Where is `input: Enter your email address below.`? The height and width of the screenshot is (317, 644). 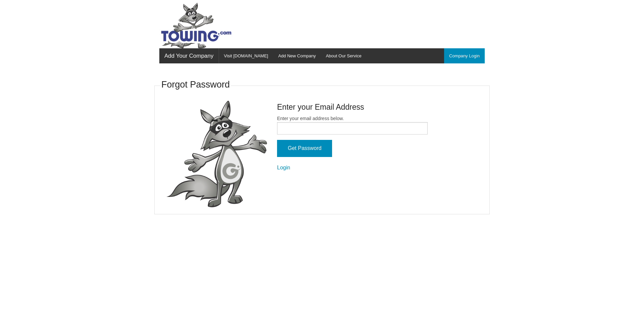 input: Enter your email address below. is located at coordinates (352, 128).